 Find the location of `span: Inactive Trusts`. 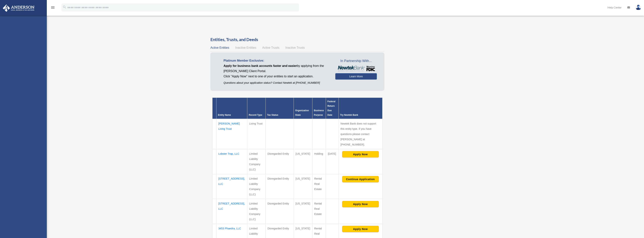

span: Inactive Trusts is located at coordinates (295, 48).